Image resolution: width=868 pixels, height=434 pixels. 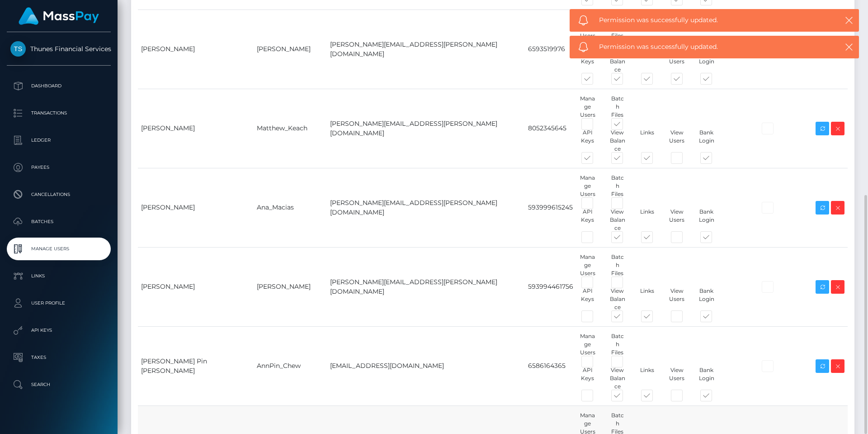 What do you see at coordinates (290, 207) in the screenshot?
I see `td: Ana_Macias` at bounding box center [290, 207].